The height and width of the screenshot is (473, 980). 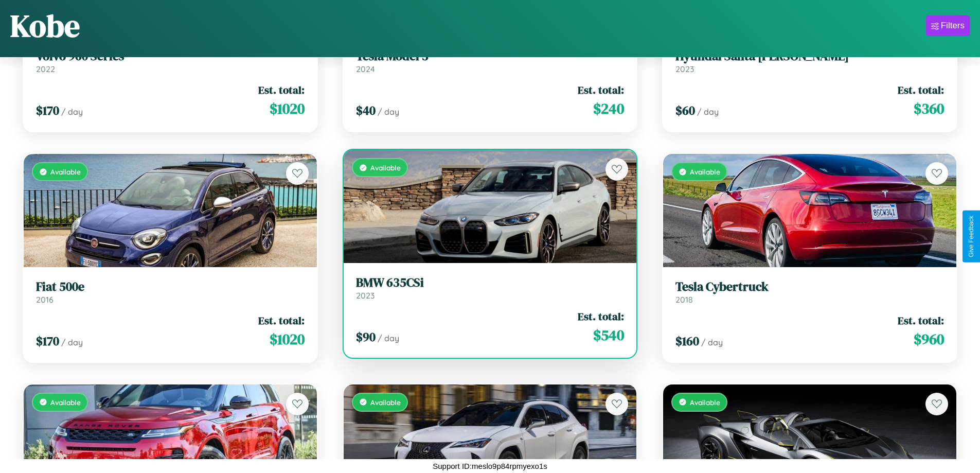 What do you see at coordinates (366, 69) in the screenshot?
I see `span: 2024` at bounding box center [366, 69].